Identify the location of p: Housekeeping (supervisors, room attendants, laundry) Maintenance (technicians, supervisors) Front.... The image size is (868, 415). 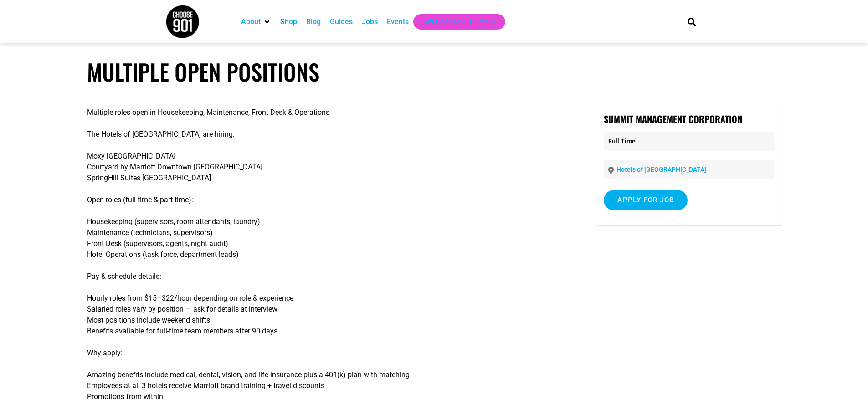
(324, 238).